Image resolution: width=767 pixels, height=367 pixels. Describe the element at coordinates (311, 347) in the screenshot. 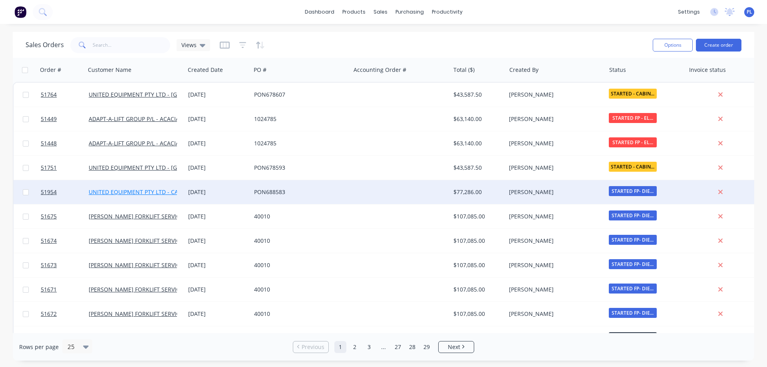

I see `a: Previous page` at that location.